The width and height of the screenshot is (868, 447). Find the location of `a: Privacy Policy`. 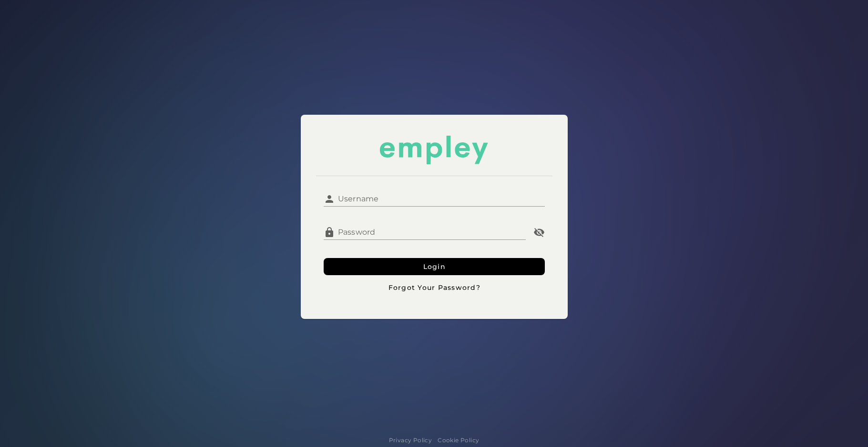

a: Privacy Policy is located at coordinates (410, 440).